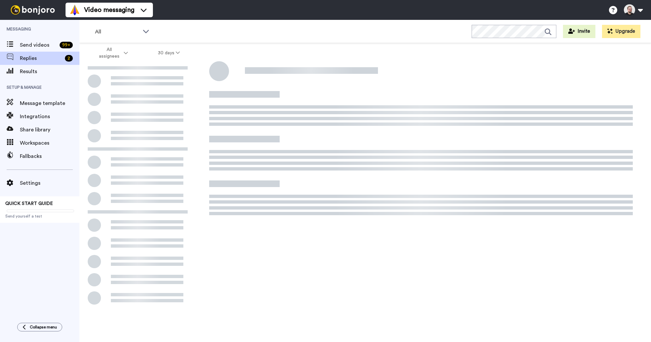 This screenshot has height=342, width=651. I want to click on div: 2, so click(69, 58).